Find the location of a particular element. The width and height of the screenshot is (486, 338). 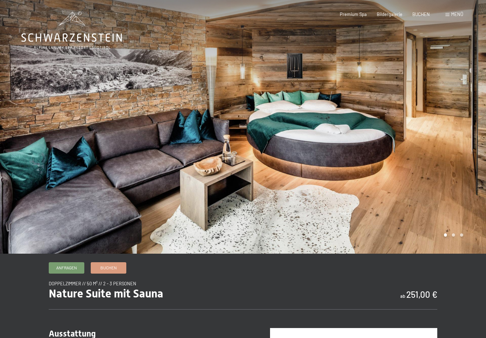

span: Nature Suite mit Sauna is located at coordinates (106, 294).